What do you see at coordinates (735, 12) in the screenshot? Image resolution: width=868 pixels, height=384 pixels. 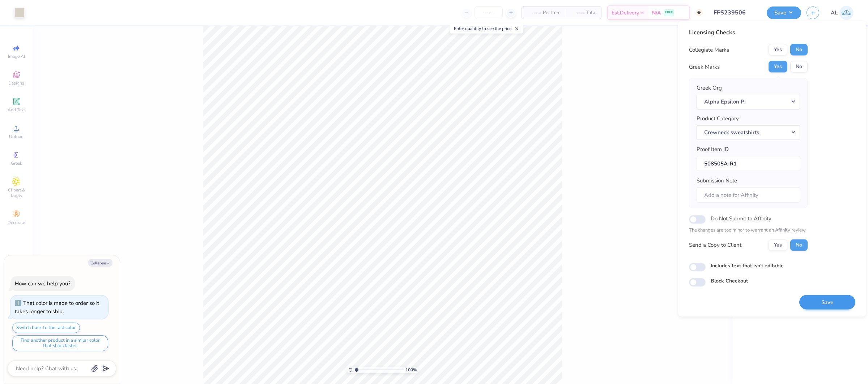 I see `input: Untitled Design` at bounding box center [735, 12].